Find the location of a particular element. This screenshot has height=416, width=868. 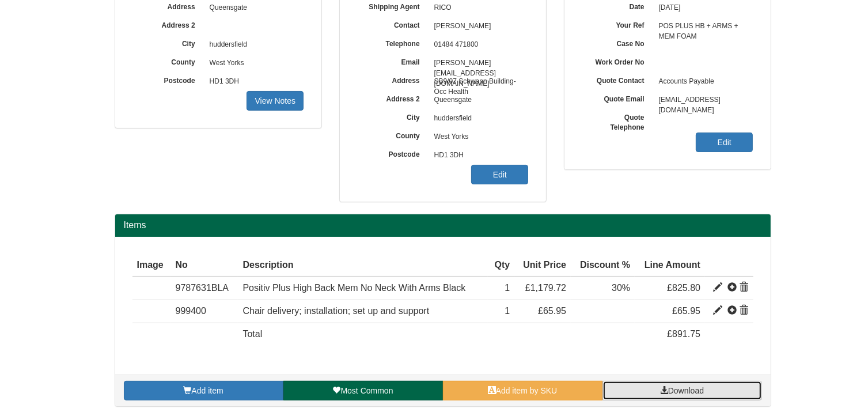

span: £1,179.72 is located at coordinates (545, 287).